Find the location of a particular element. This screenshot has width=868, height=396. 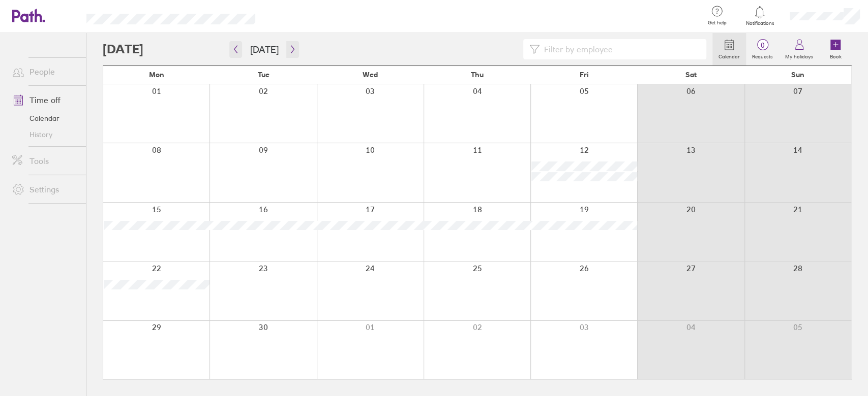

input: Filter by employee is located at coordinates (619, 49).